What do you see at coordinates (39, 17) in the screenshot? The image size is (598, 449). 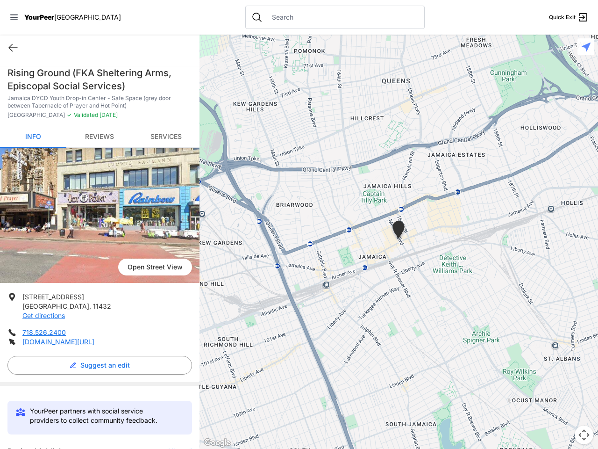 I see `span: YourPeer` at bounding box center [39, 17].